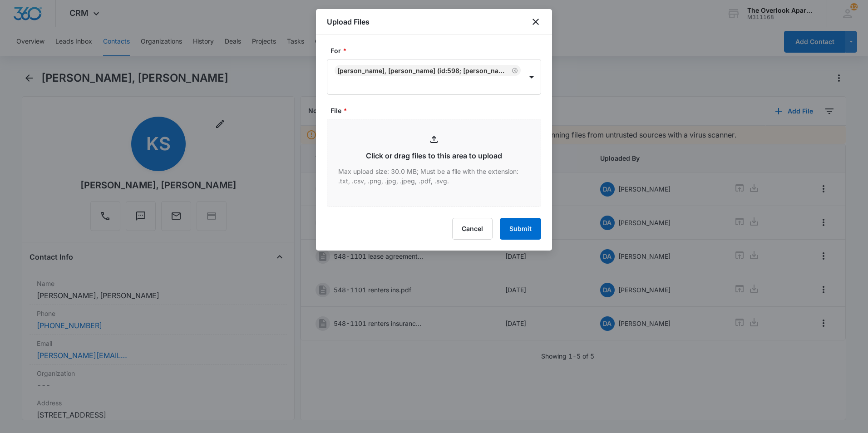 This screenshot has width=868, height=433. What do you see at coordinates (536, 22) in the screenshot?
I see `button: close` at bounding box center [536, 22].